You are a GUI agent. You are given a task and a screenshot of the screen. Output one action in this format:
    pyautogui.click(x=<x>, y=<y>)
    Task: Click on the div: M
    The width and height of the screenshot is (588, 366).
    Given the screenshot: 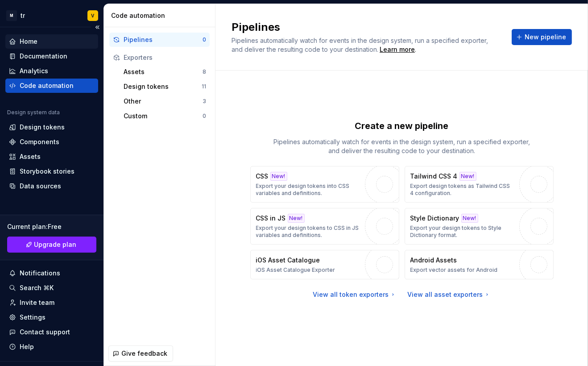 What is the action you would take?
    pyautogui.click(x=12, y=15)
    